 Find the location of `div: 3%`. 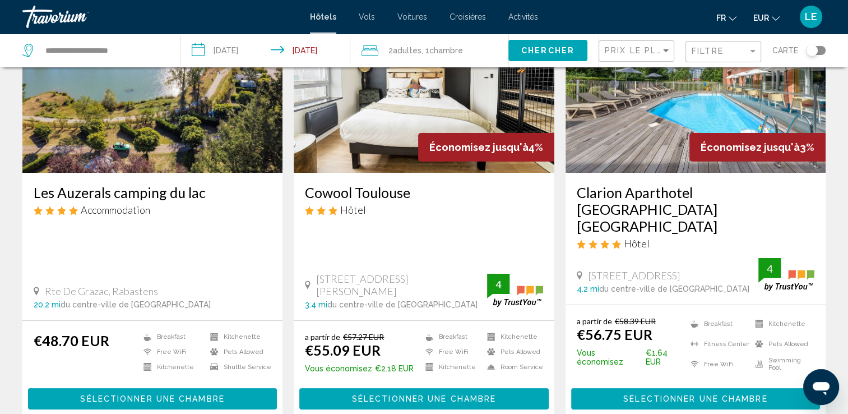

div: 3% is located at coordinates (757, 147).